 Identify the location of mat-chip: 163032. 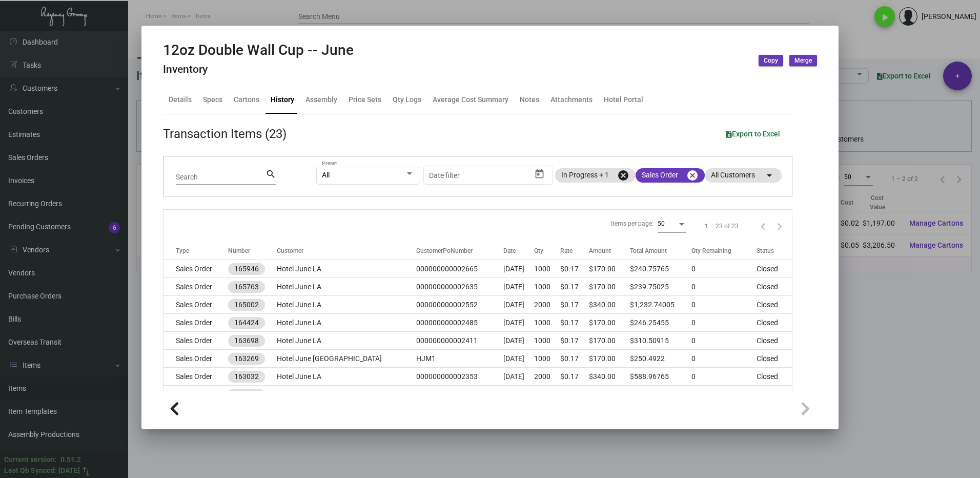
(246, 376).